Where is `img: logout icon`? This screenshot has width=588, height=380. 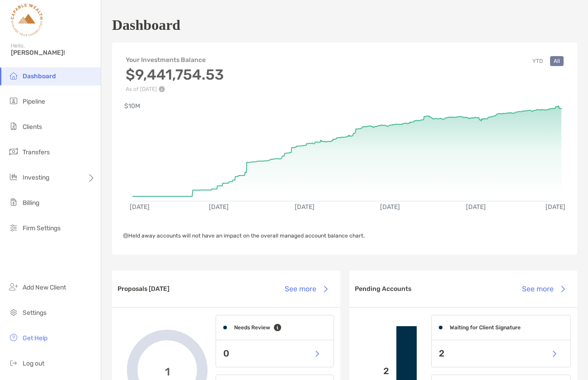 img: logout icon is located at coordinates (13, 363).